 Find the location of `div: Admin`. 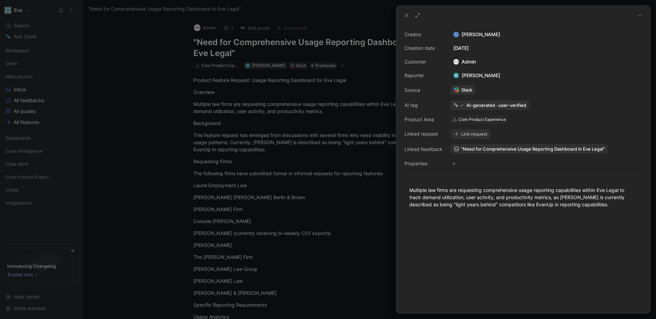

div: Admin is located at coordinates (464, 62).